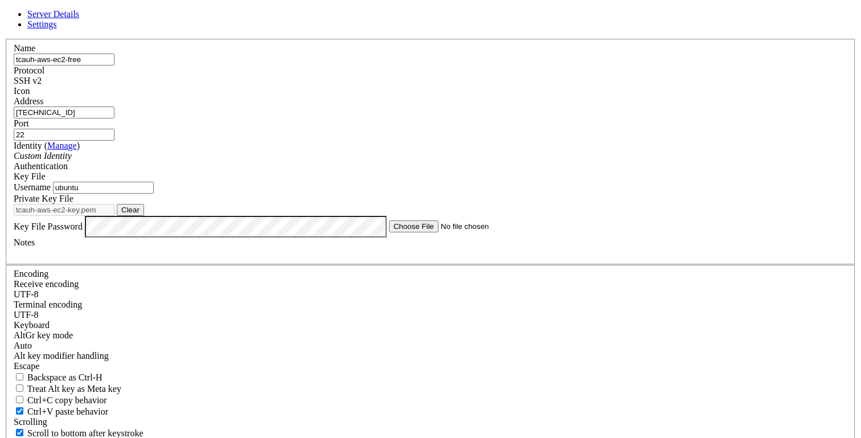  What do you see at coordinates (85, 433) in the screenshot?
I see `span: Scroll to bottom after keystroke` at bounding box center [85, 433].